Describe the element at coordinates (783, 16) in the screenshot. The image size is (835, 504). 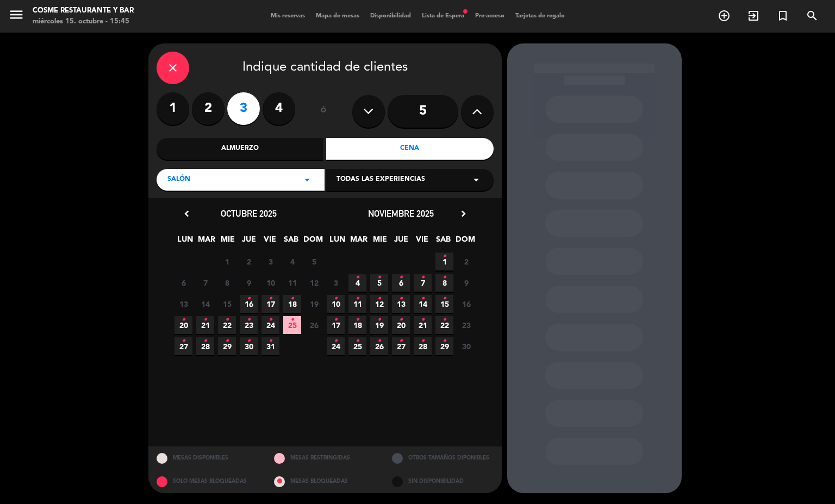
I see `i: turned_in_not` at that location.